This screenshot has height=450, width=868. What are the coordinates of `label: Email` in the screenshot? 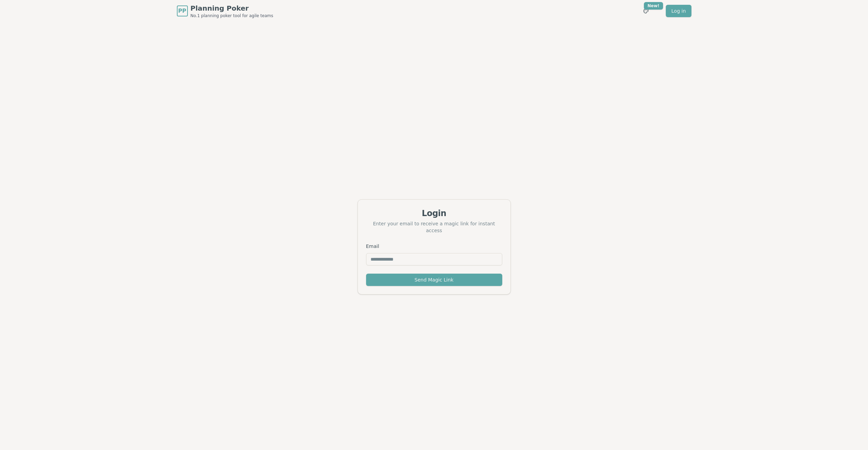 It's located at (373, 247).